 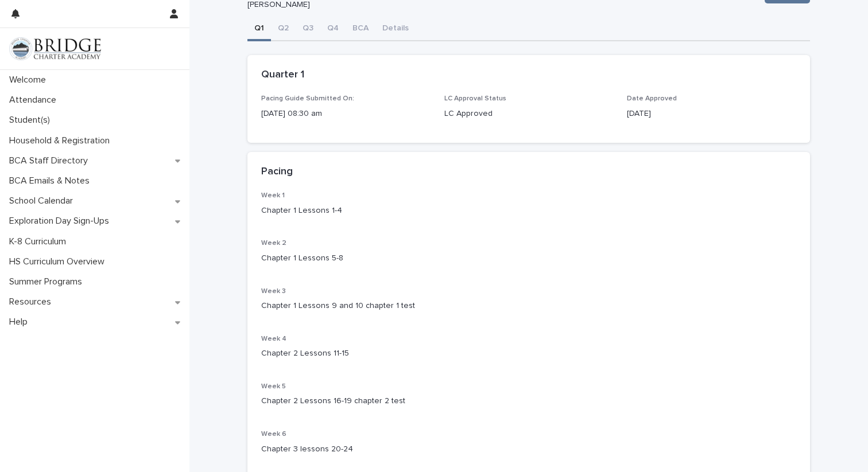 What do you see at coordinates (273, 292) in the screenshot?
I see `span: Week 3` at bounding box center [273, 292].